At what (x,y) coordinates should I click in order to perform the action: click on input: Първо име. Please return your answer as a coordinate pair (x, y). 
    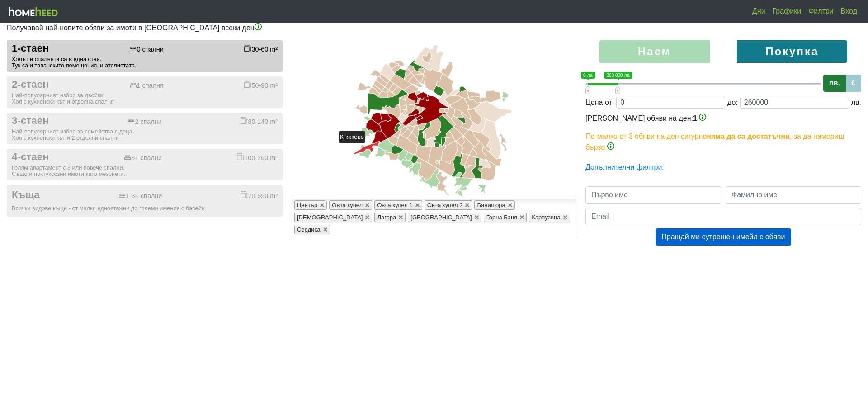
    Looking at the image, I should click on (654, 195).